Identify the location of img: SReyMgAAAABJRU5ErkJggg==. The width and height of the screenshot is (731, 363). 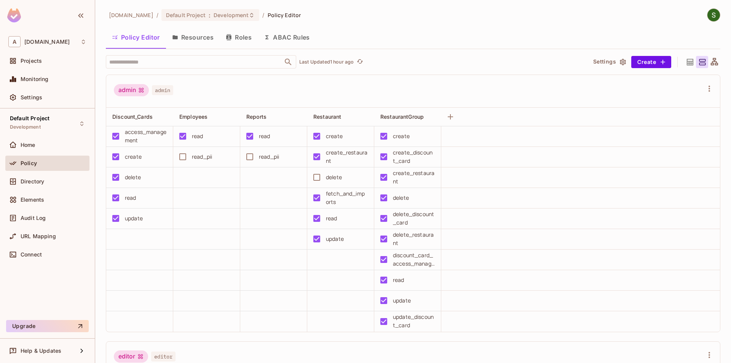
(14, 15).